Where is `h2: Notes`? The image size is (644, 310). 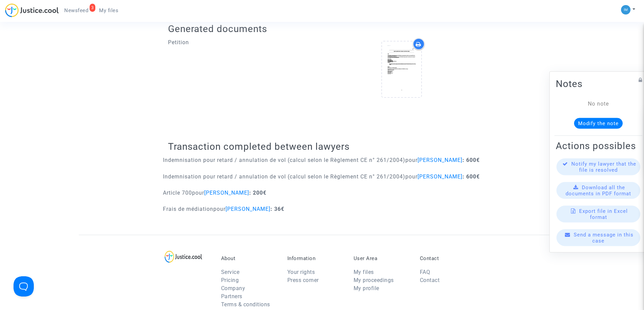
h2: Notes is located at coordinates (599, 84).